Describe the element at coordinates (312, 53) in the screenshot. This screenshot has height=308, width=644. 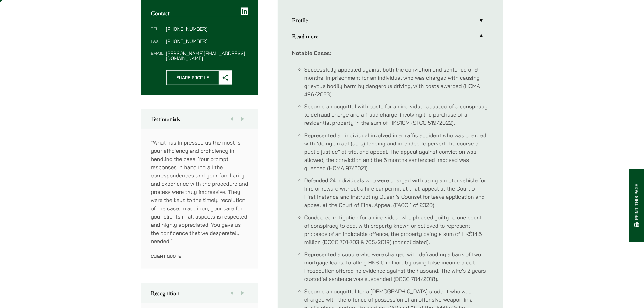
I see `strong: Notable Cases:` at that location.